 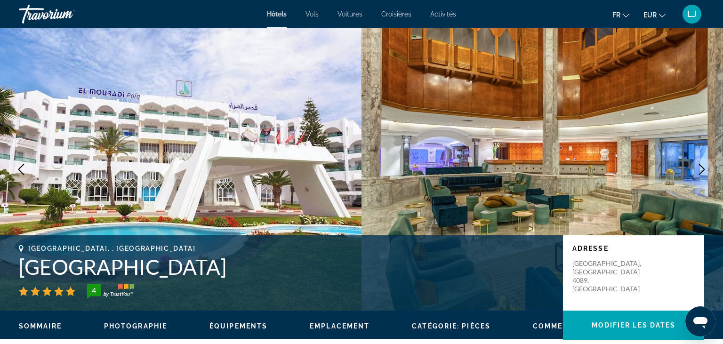 What do you see at coordinates (616, 15) in the screenshot?
I see `span: fr` at bounding box center [616, 15].